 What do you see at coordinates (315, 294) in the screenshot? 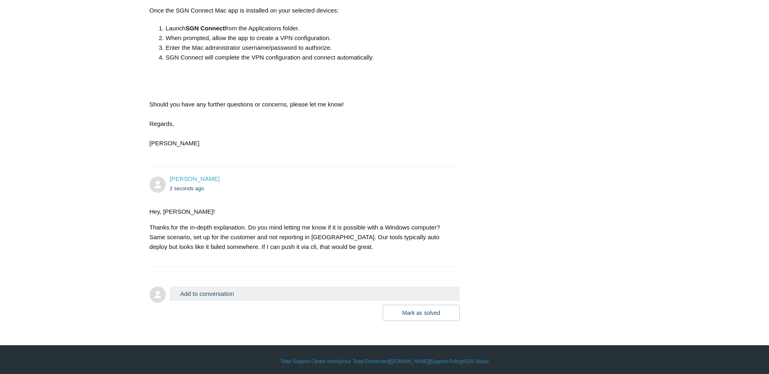
I see `button: Add to conversation` at bounding box center [315, 294].